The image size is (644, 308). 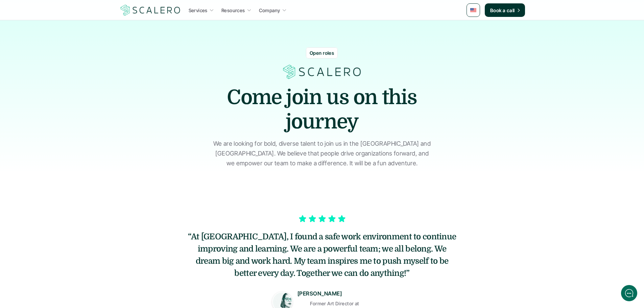 What do you see at coordinates (71, 238) in the screenshot?
I see `span: We run on Gist` at bounding box center [71, 238].